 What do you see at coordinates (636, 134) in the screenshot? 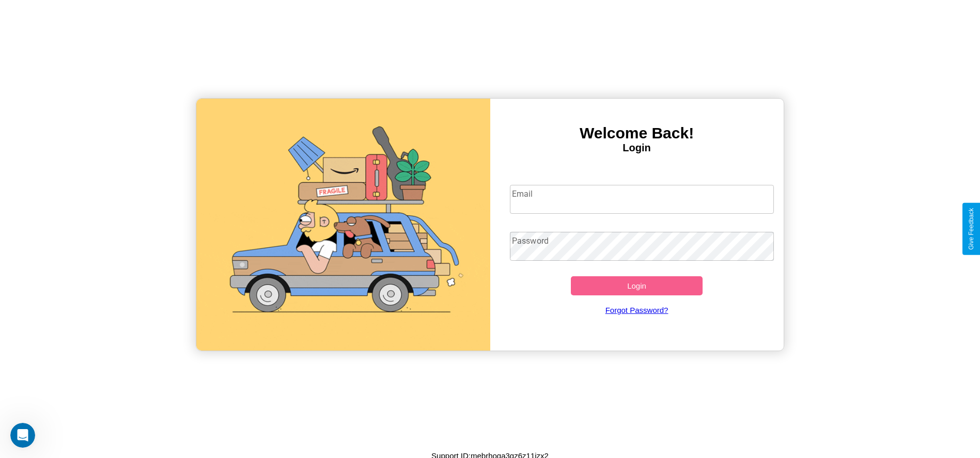
I see `h3: Welcome Back!` at bounding box center [636, 134].